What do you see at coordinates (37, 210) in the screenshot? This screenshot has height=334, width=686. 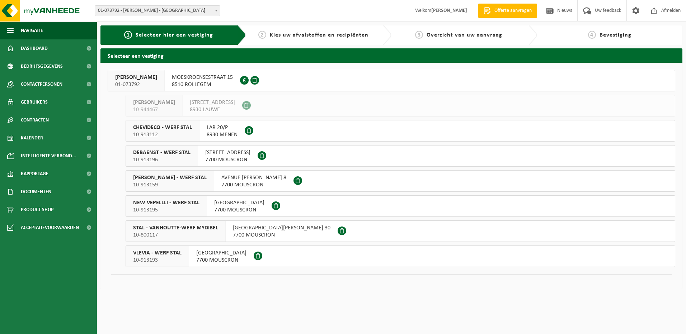 I see `span: Product Shop` at bounding box center [37, 210].